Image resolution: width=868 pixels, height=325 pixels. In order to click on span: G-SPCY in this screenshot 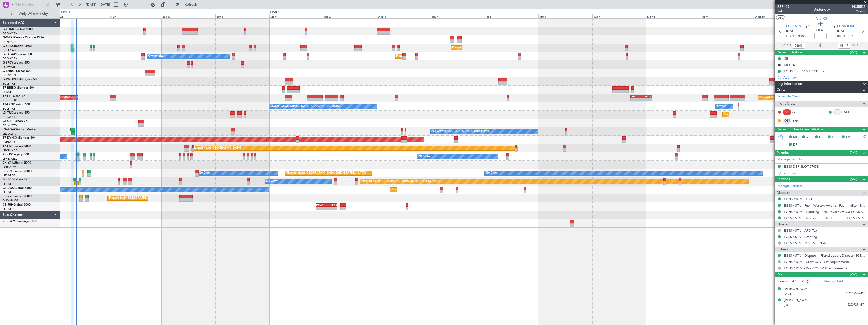, I will do `click(8, 63)`.